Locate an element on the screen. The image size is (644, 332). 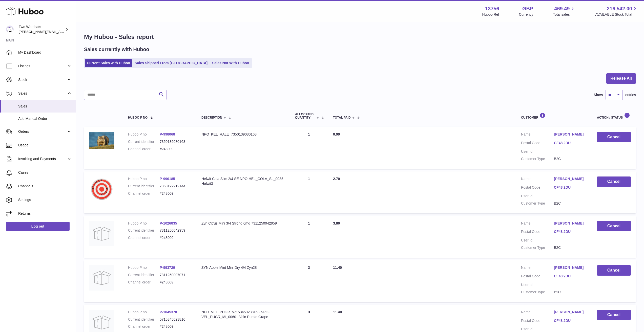
a: Sales Not With Huboo is located at coordinates (230, 63).